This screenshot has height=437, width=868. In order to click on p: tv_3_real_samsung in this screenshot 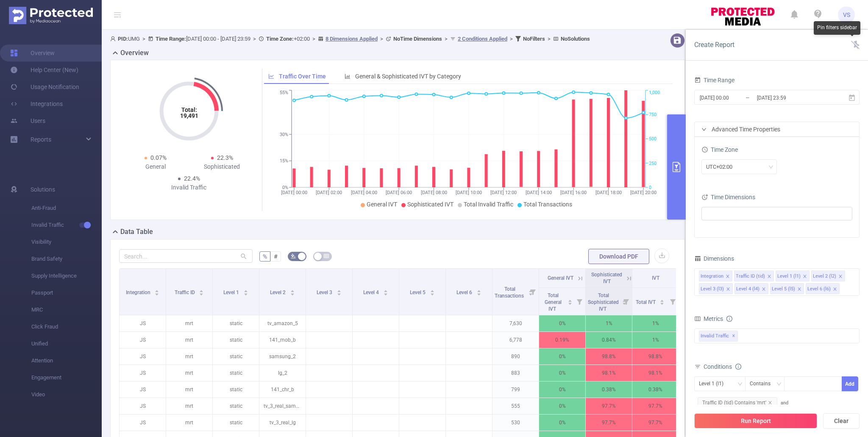, I will do `click(282, 406)`.